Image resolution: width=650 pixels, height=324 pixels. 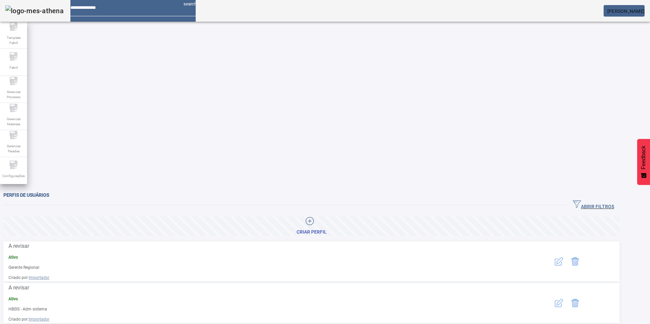 I want to click on span: Fabril, so click(x=14, y=67).